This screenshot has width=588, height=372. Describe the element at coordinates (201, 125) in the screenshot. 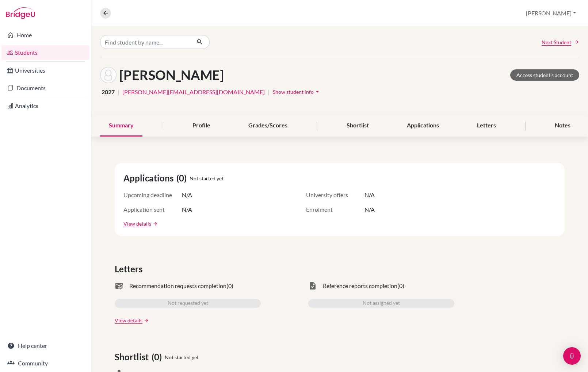

I see `div: Profile` at that location.